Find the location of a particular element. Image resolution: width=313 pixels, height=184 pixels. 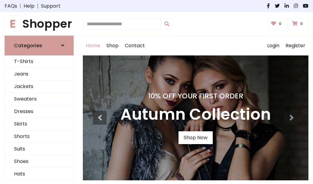

span: E is located at coordinates (13, 24).